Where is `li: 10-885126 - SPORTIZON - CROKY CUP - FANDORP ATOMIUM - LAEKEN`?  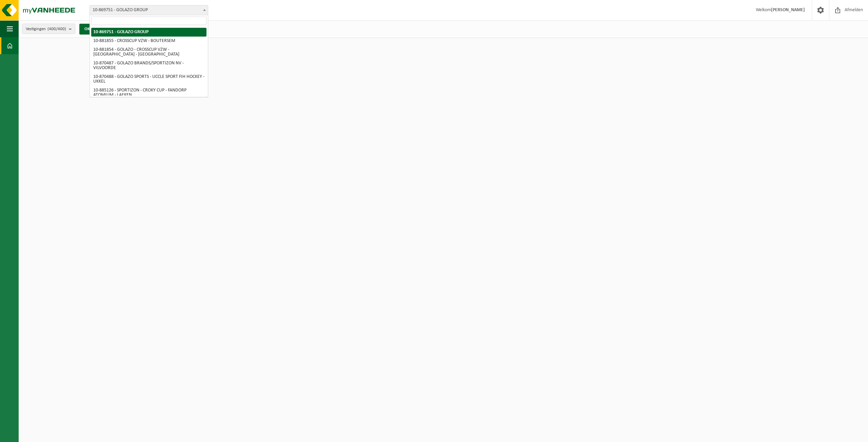 li: 10-885126 - SPORTIZON - CROKY CUP - FANDORP ATOMIUM - LAEKEN is located at coordinates (149, 93).